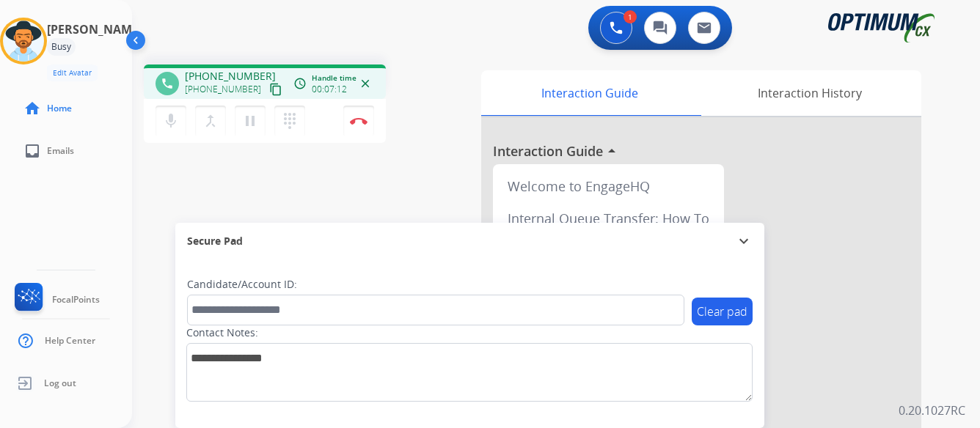 This screenshot has width=980, height=428. What do you see at coordinates (59, 109) in the screenshot?
I see `span: Home` at bounding box center [59, 109].